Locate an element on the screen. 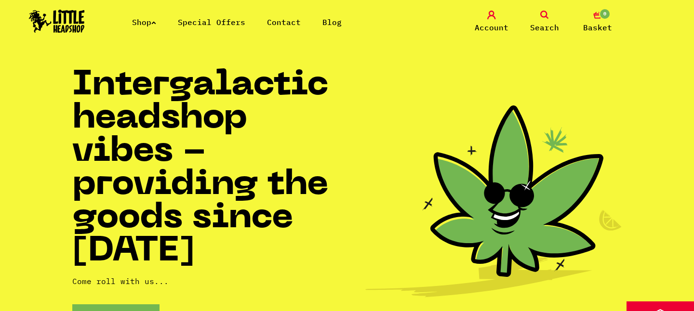  a: Blog is located at coordinates (332, 22).